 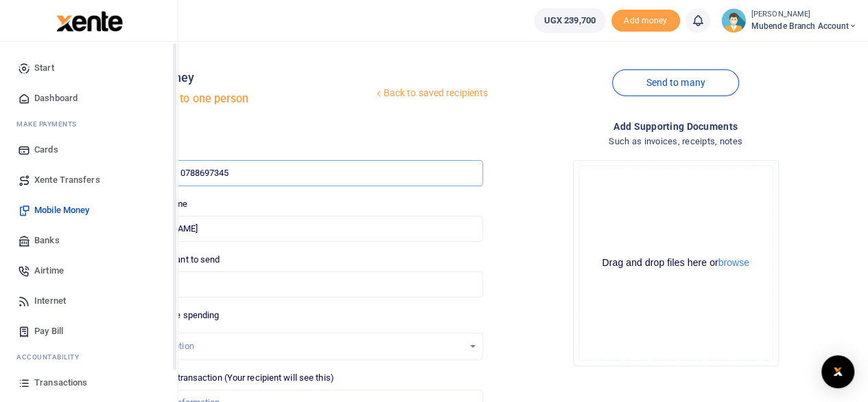 What do you see at coordinates (243, 99) in the screenshot?
I see `h5: Send money to one person` at bounding box center [243, 99].